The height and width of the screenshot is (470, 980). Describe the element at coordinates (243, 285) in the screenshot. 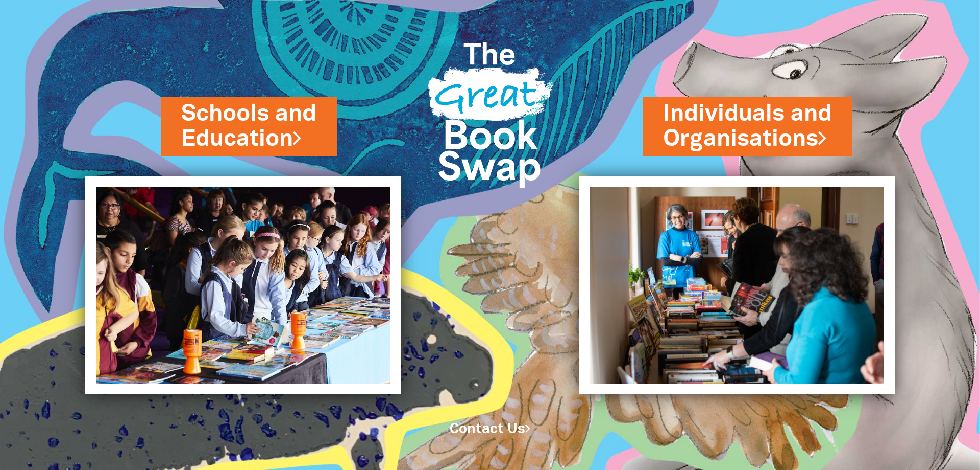

I see `img: Schools and Education` at that location.